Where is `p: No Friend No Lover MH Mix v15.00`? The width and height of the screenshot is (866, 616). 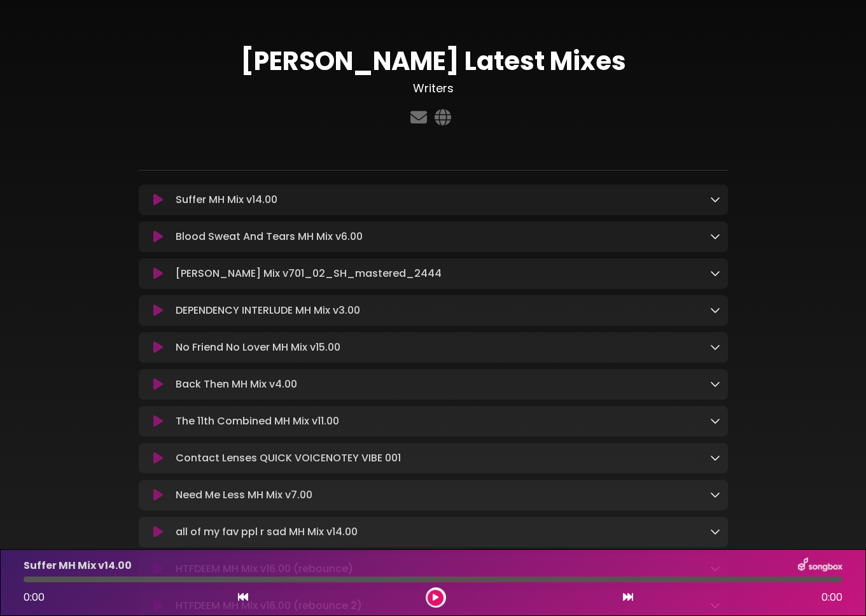
p: No Friend No Lover MH Mix v15.00 is located at coordinates (258, 347).